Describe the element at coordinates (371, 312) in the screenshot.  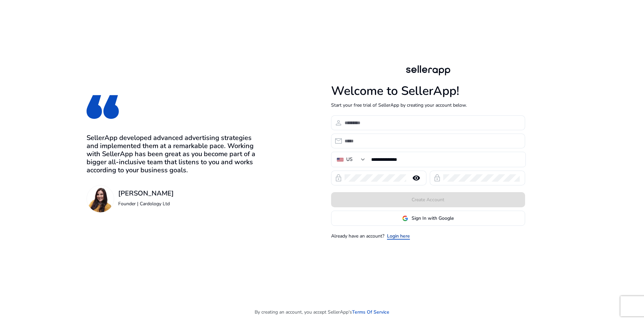
I see `a: Terms Of Service` at that location.